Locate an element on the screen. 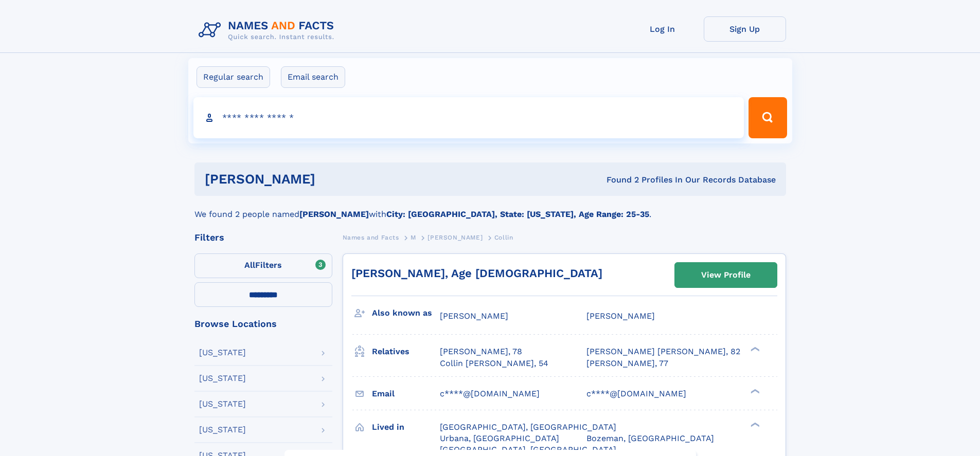 This screenshot has width=980, height=456. a: Names and Facts is located at coordinates (371, 237).